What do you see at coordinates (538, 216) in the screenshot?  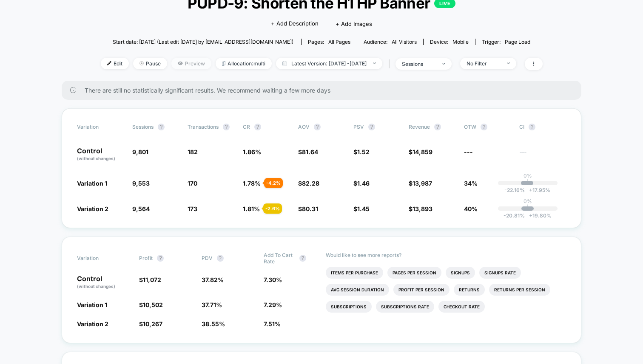 I see `span: 19.80 %` at bounding box center [538, 216].